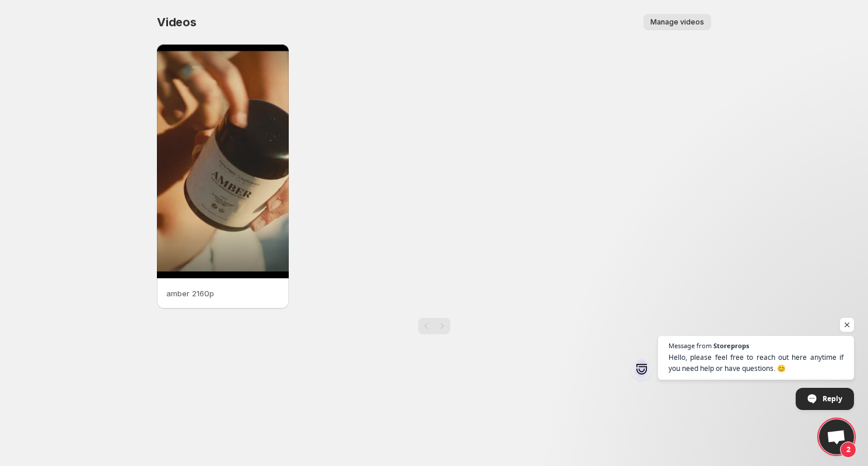 The image size is (868, 466). What do you see at coordinates (756, 363) in the screenshot?
I see `span: Hello, please feel free to reach out here anytime if you need help or have questions. 😊` at bounding box center [756, 363].